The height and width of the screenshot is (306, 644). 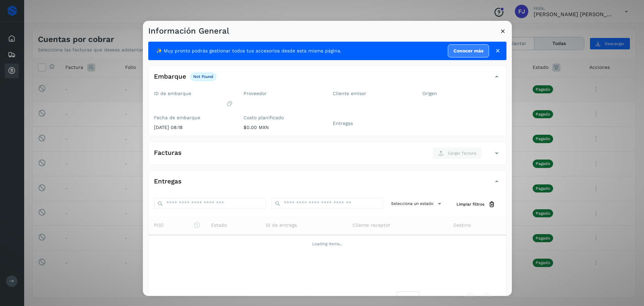 What do you see at coordinates (457, 153) in the screenshot?
I see `button: Cargar factura` at bounding box center [457, 153].